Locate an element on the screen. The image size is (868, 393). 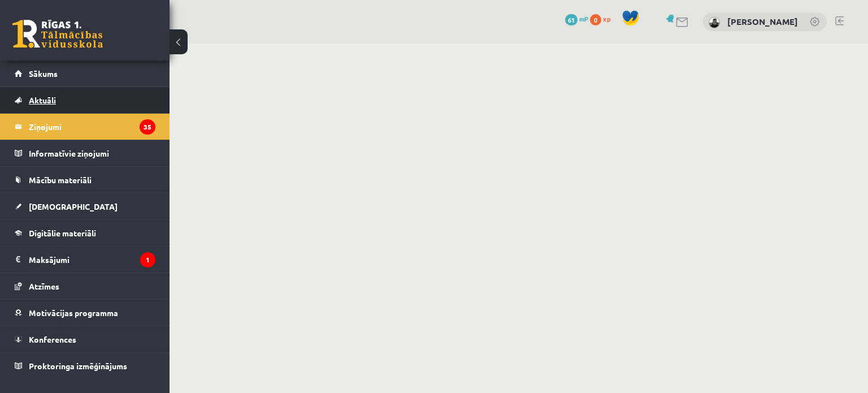
a: Atzīmes is located at coordinates (85, 286).